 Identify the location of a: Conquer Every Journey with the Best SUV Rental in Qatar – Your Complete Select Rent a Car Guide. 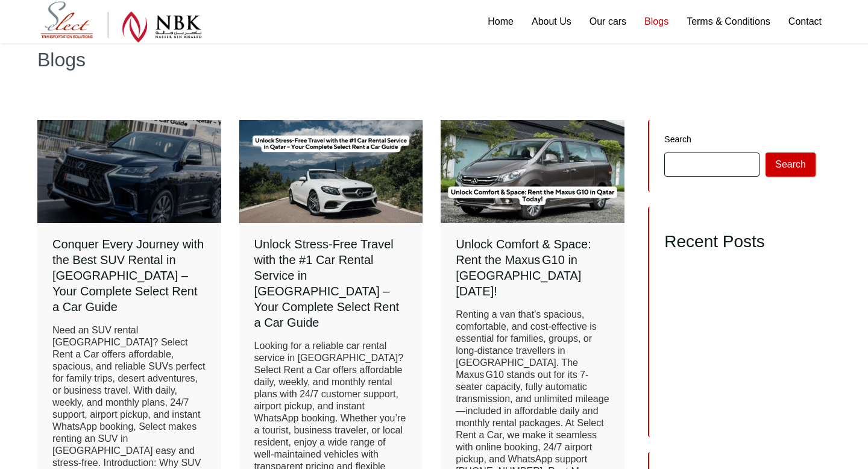
(129, 171).